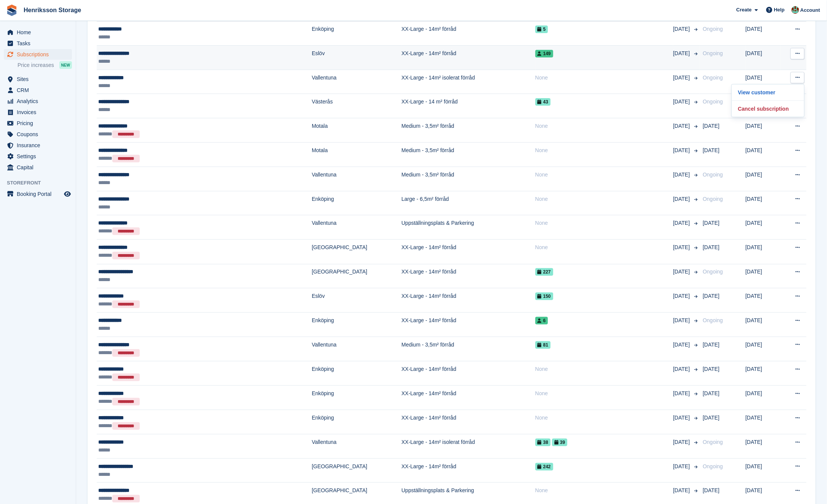 This screenshot has width=827, height=504. What do you see at coordinates (543, 102) in the screenshot?
I see `span: 43` at bounding box center [543, 102].